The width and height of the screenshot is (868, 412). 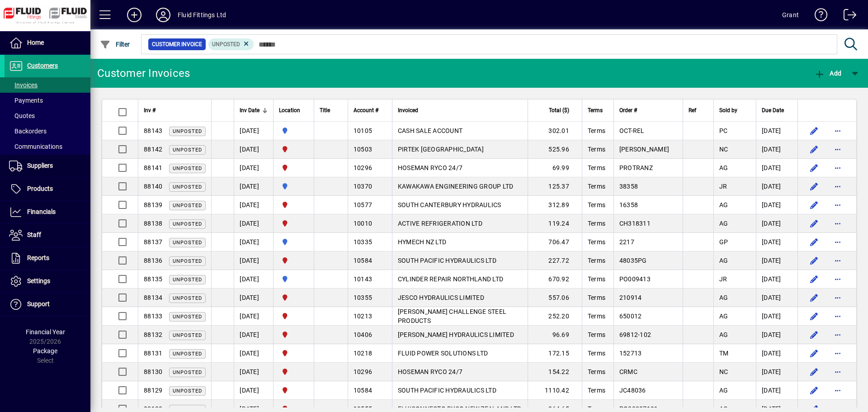 What do you see at coordinates (22, 116) in the screenshot?
I see `span: Quotes` at bounding box center [22, 116].